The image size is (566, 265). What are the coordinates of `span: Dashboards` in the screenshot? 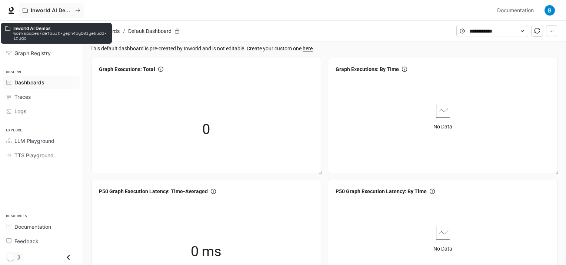 It's located at (29, 82).